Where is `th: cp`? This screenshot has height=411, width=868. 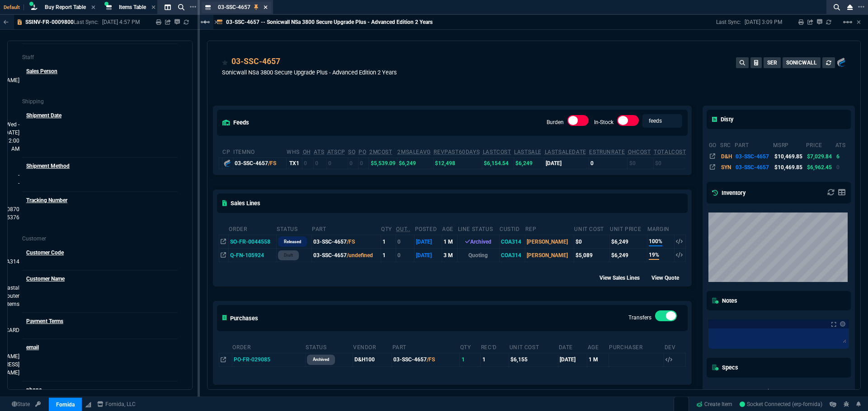
th: cp is located at coordinates (227, 151).